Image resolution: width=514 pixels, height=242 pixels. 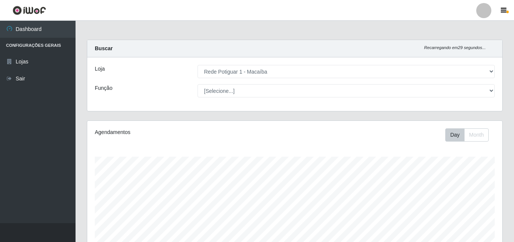 I want to click on button: Day, so click(x=454, y=135).